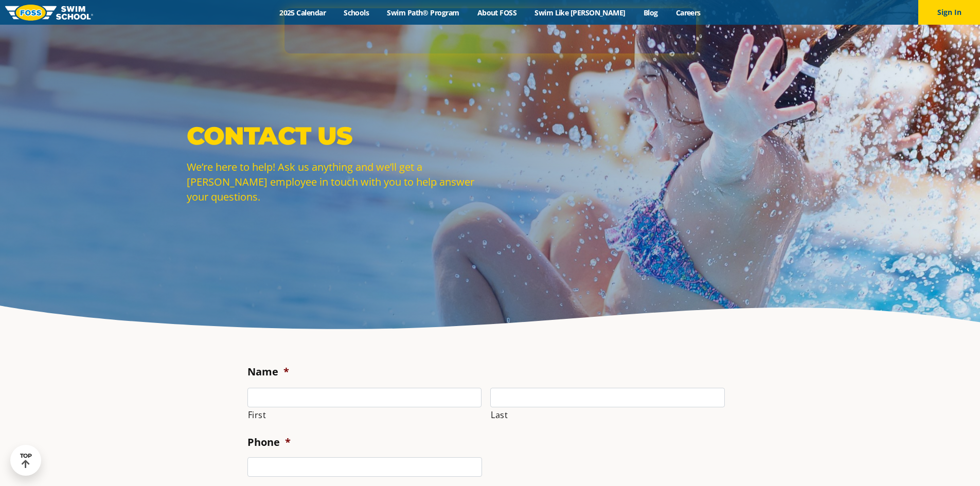 The image size is (980, 486). Describe the element at coordinates (357, 13) in the screenshot. I see `a: Schools` at that location.